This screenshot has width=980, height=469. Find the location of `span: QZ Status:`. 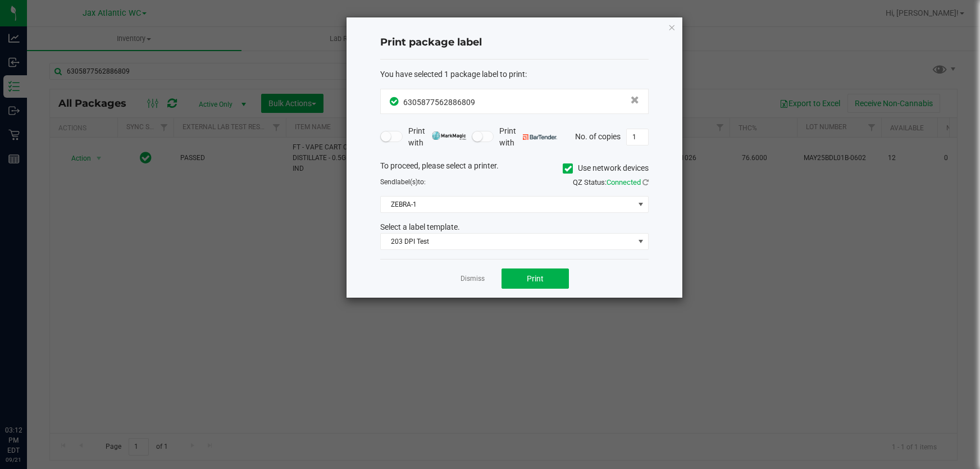

span: QZ Status: is located at coordinates (611, 182).